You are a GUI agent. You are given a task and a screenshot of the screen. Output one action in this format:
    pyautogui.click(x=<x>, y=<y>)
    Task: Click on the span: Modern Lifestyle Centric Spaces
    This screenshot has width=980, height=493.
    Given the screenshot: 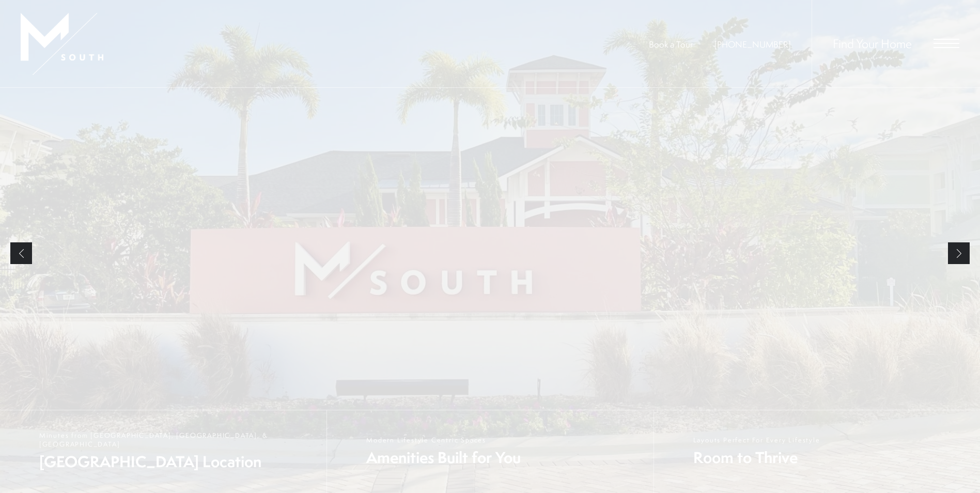 What is the action you would take?
    pyautogui.click(x=444, y=440)
    